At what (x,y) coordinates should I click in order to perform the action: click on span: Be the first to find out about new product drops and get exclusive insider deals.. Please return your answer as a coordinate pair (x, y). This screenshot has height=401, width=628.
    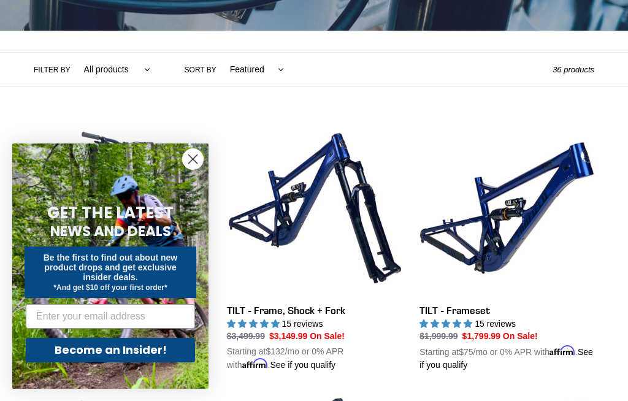
    Looking at the image, I should click on (110, 267).